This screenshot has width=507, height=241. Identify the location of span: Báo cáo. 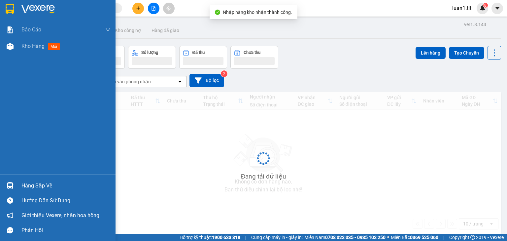
(31, 29).